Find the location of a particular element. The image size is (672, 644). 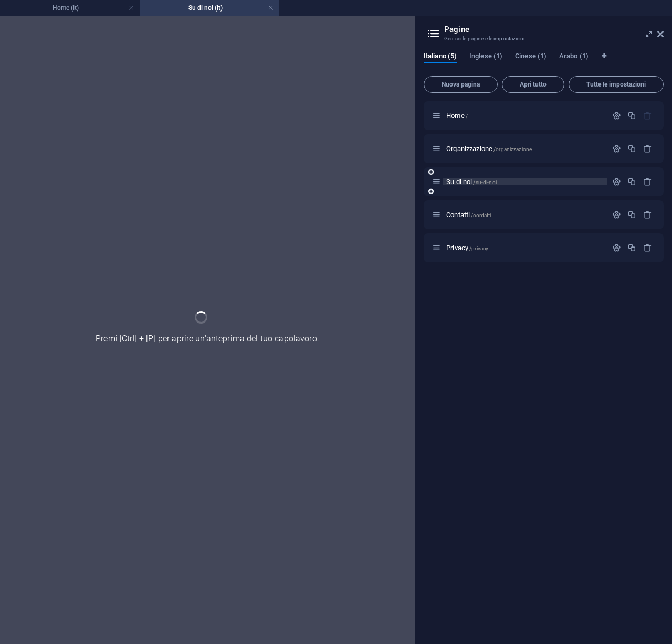

h4: Su di noi (it) is located at coordinates (209, 8).